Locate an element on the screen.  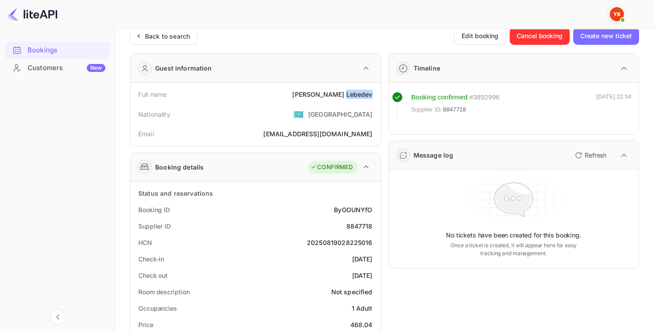
button: Edit booking is located at coordinates (480, 36).